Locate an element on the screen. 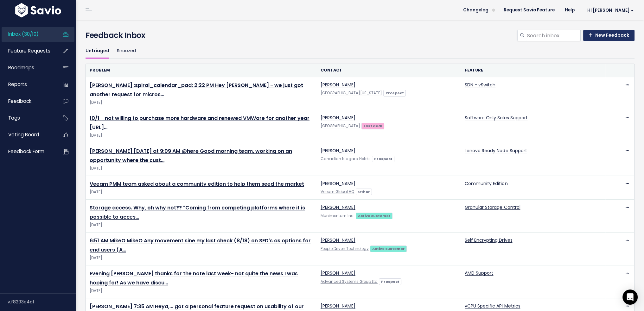  th: Feature is located at coordinates (533, 70).